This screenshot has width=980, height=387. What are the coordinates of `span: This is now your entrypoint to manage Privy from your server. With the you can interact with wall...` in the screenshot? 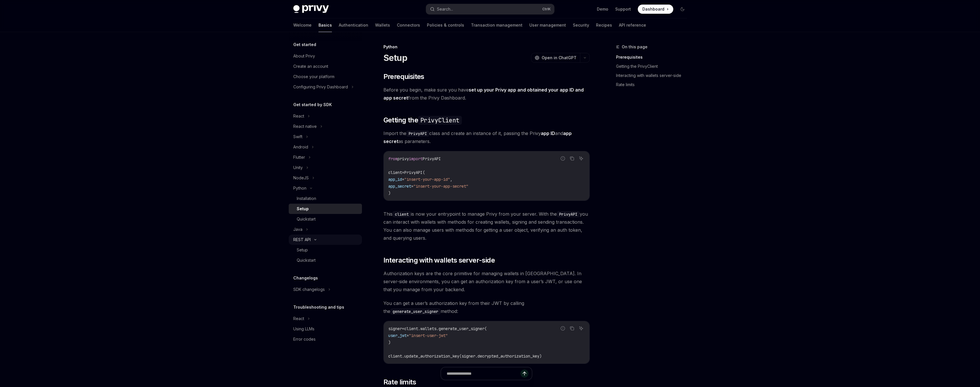 It's located at (487, 226).